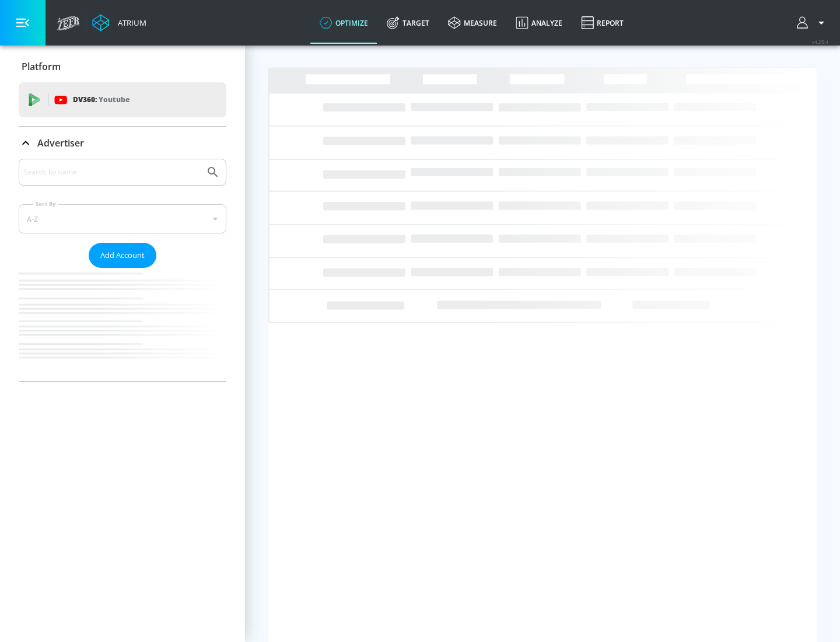 The width and height of the screenshot is (840, 642). Describe the element at coordinates (123, 100) in the screenshot. I see `div: DV360: Youtube` at that location.